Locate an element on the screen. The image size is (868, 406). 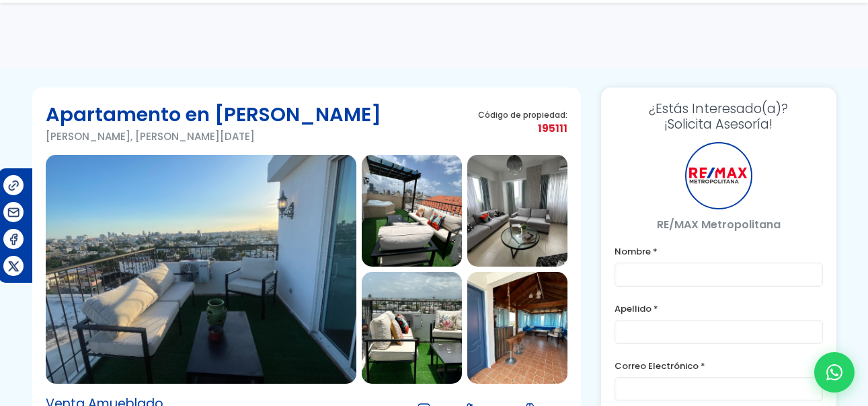
label: Apellido * is located at coordinates (719, 308).